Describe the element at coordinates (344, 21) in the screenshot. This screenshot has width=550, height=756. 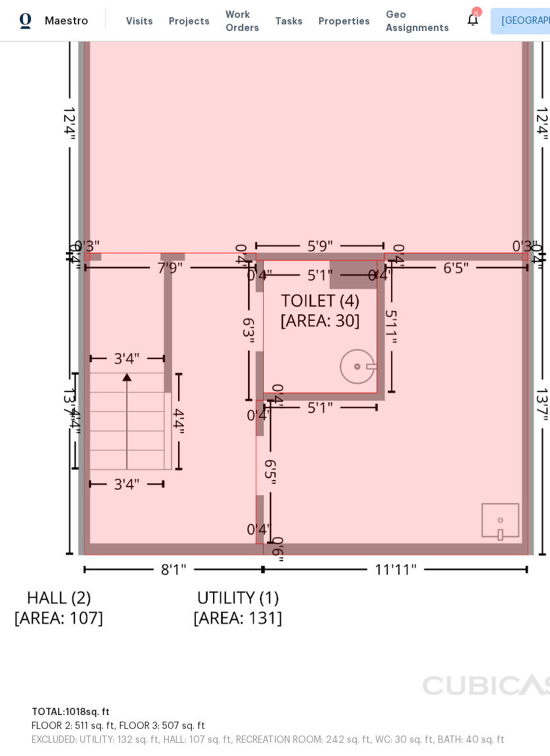
I see `span: Properties` at that location.